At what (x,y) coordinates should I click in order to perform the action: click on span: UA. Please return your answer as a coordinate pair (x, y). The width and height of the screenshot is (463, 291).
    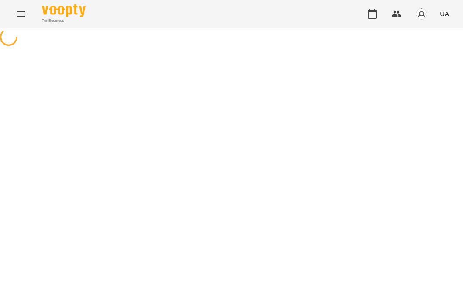
    Looking at the image, I should click on (444, 14).